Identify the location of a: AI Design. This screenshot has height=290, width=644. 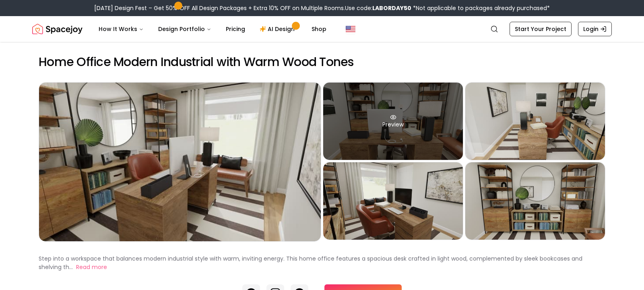
(278, 29).